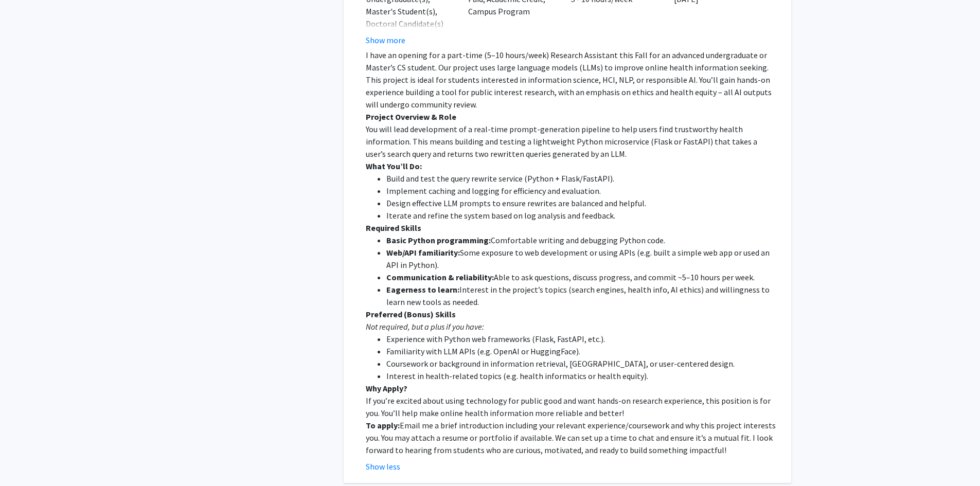 The height and width of the screenshot is (486, 980). What do you see at coordinates (581, 351) in the screenshot?
I see `li: Familiarity with LLM APIs (e.g. OpenAI or HuggingFace).` at bounding box center [581, 351].